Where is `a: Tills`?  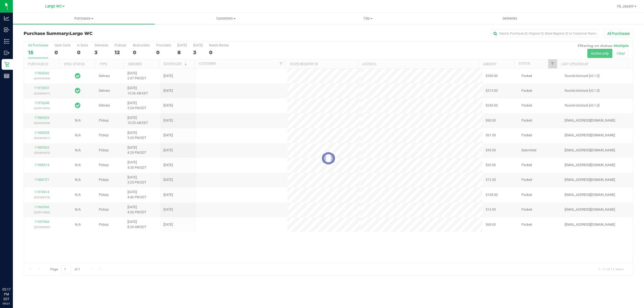
a: Tills is located at coordinates (368, 19).